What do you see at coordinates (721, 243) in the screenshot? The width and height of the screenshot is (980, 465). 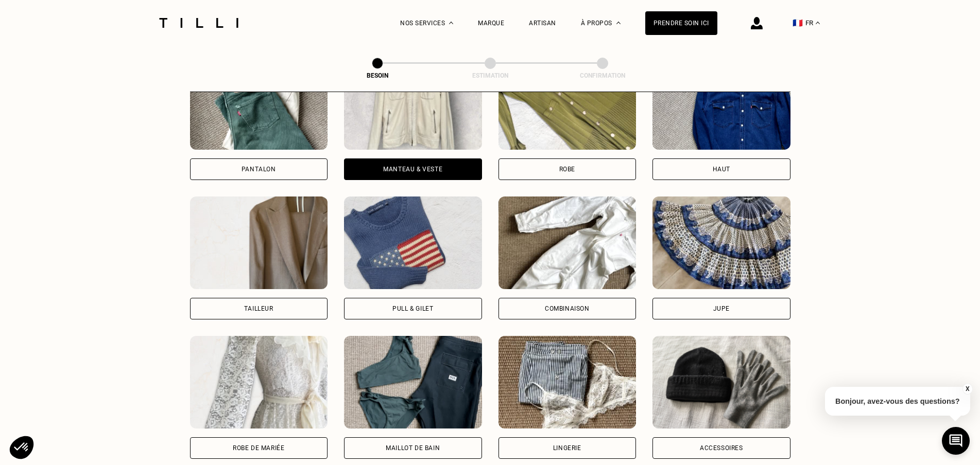 I see `img: Tilli retouche votre Jupe` at bounding box center [721, 243].